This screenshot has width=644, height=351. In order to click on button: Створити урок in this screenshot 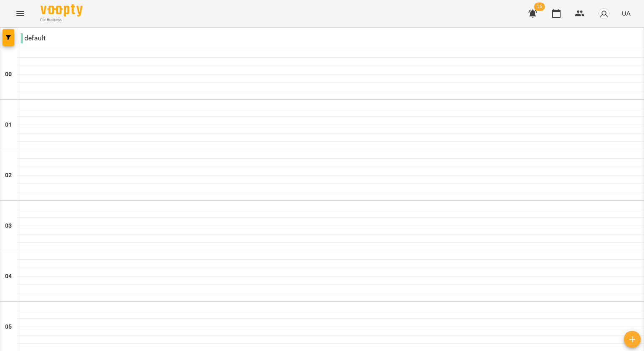, I will do `click(632, 339)`.